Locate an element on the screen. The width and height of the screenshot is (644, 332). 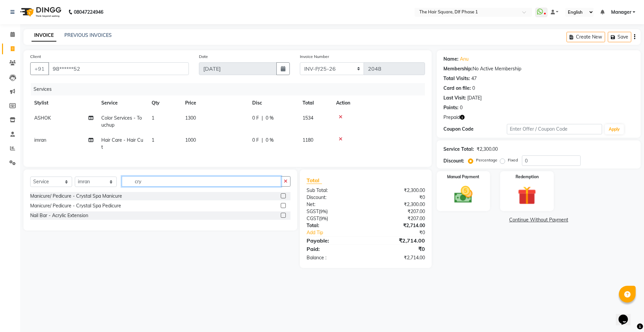
div: 47 is located at coordinates (474, 78).